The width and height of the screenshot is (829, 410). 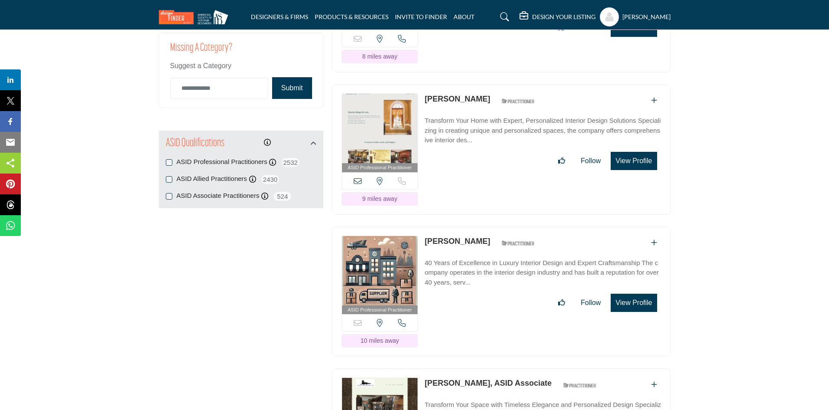 What do you see at coordinates (219, 88) in the screenshot?
I see `input: Category Name` at bounding box center [219, 88].